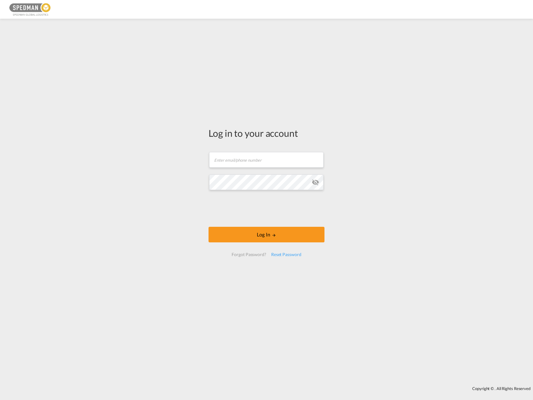 The image size is (533, 400). Describe the element at coordinates (30, 9) in the screenshot. I see `img: c12ca350ff1b11efb6b291369744d907.png` at that location.